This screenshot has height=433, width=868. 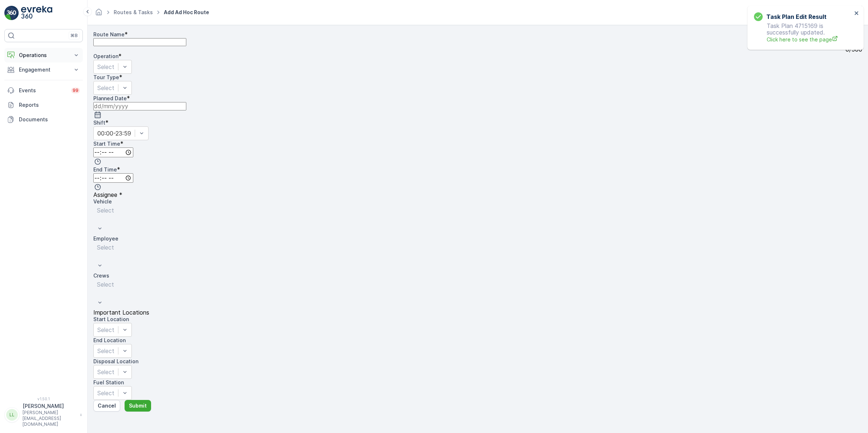 What do you see at coordinates (796, 17) in the screenshot?
I see `h3: Task Plan Edit Result` at bounding box center [796, 17].